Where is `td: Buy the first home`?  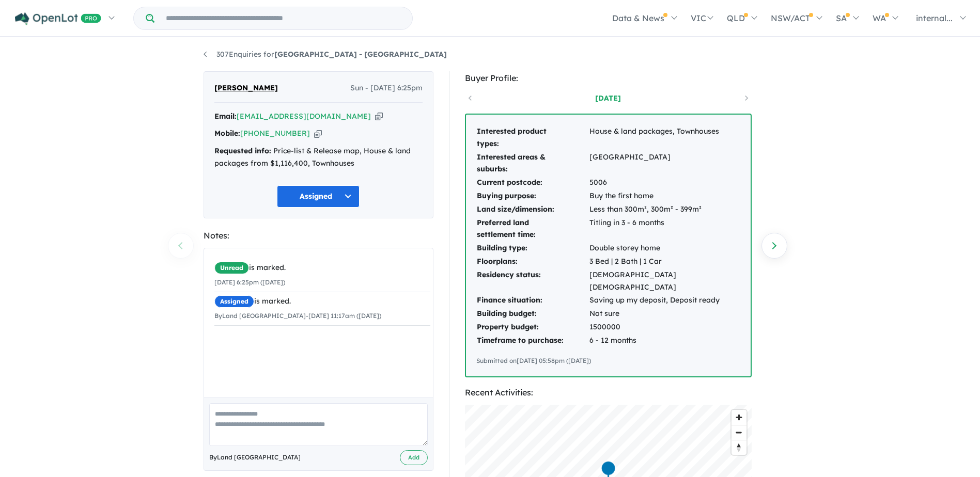 td: Buy the first home is located at coordinates (664, 196).